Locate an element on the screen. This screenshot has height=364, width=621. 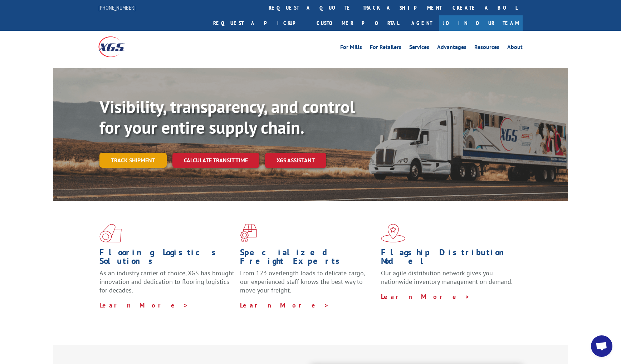
a: For Retailers is located at coordinates (386, 48).